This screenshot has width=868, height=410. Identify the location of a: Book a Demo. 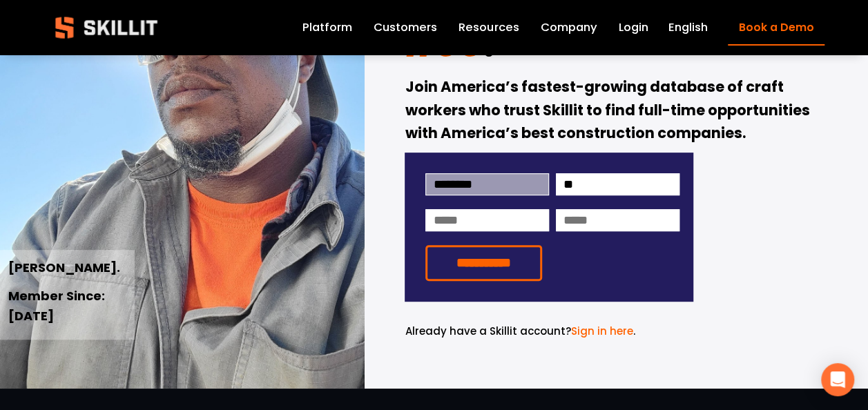
(776, 28).